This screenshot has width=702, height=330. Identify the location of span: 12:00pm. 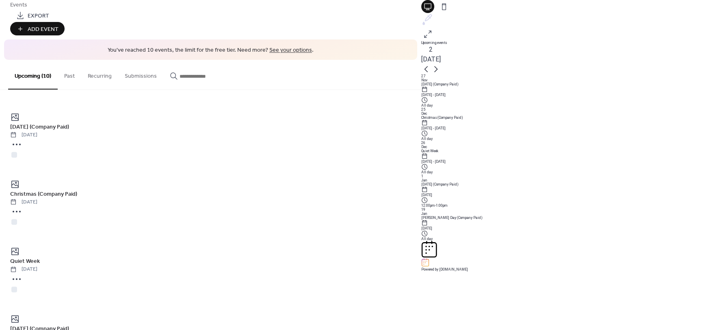
(428, 205).